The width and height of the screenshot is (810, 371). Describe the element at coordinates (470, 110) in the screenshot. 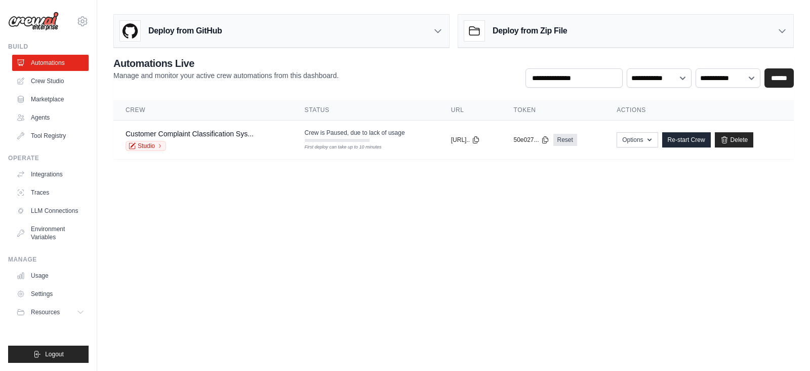

I see `th: URL` at that location.